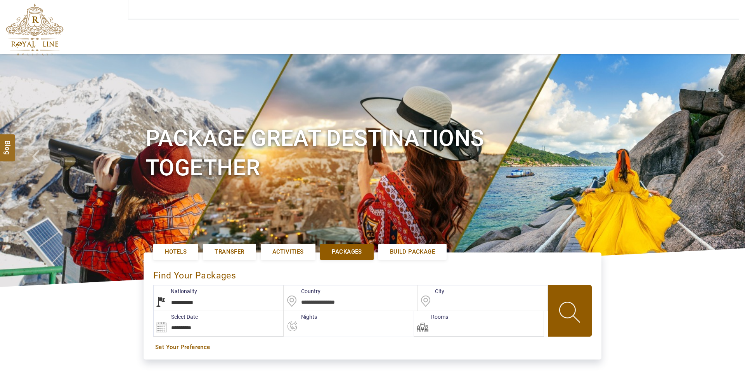  What do you see at coordinates (372, 153) in the screenshot?
I see `h1: Package Great Destinations Together` at bounding box center [372, 153].